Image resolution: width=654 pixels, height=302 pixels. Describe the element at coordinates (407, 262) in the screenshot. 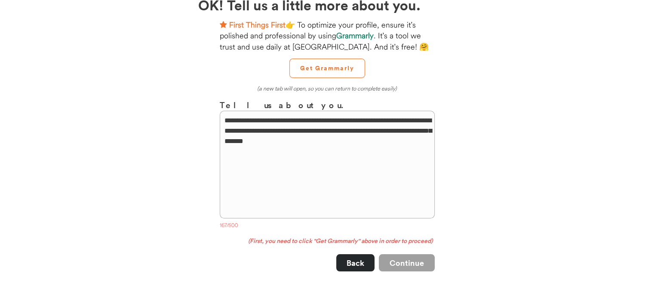

I see `button: Continue` at that location.